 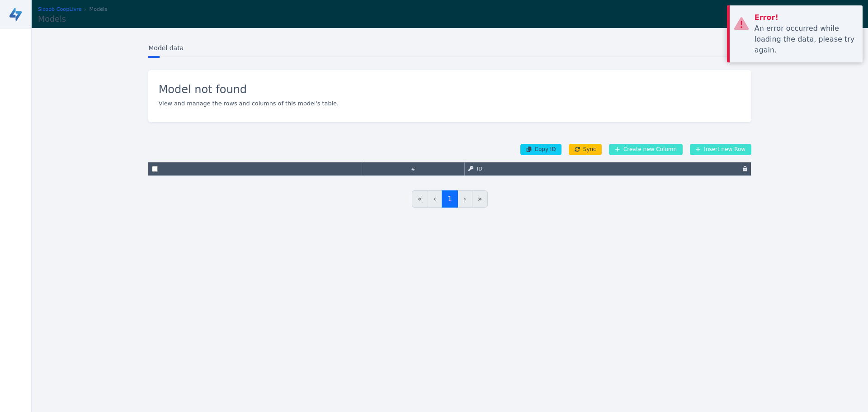 I want to click on h2: Model not found, so click(x=450, y=88).